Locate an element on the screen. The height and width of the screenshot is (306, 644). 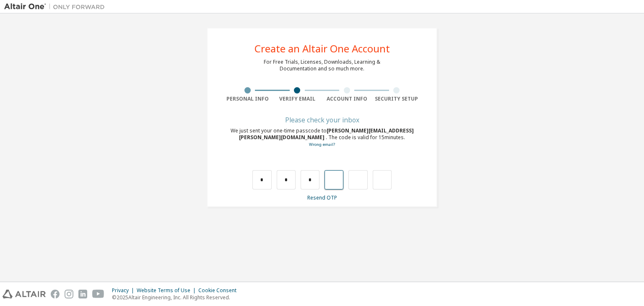
img: altair_logo.svg is located at coordinates (24, 294).